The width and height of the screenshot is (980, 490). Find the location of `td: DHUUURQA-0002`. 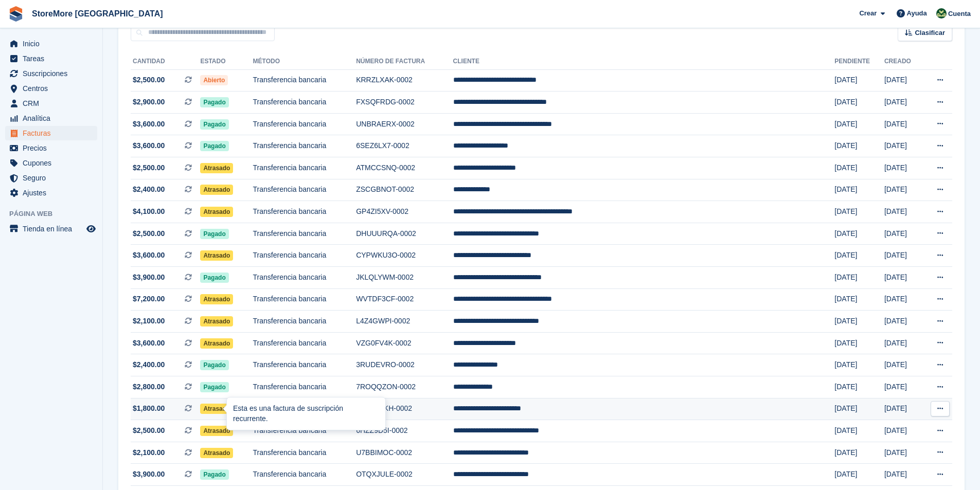

td: DHUUURQA-0002 is located at coordinates (404, 233).